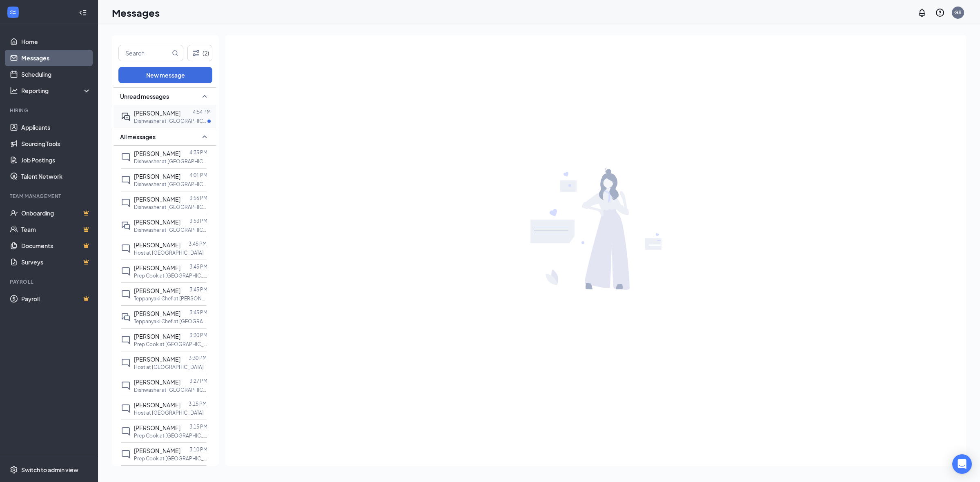 This screenshot has width=980, height=482. Describe the element at coordinates (198, 152) in the screenshot. I see `p: 4:35 PM` at that location.